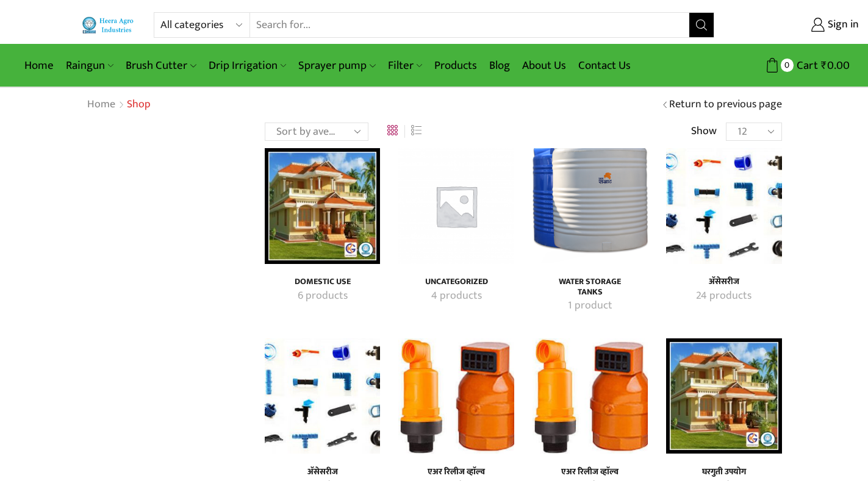 This screenshot has width=868, height=481. Describe the element at coordinates (499, 65) in the screenshot. I see `a: Blog` at that location.